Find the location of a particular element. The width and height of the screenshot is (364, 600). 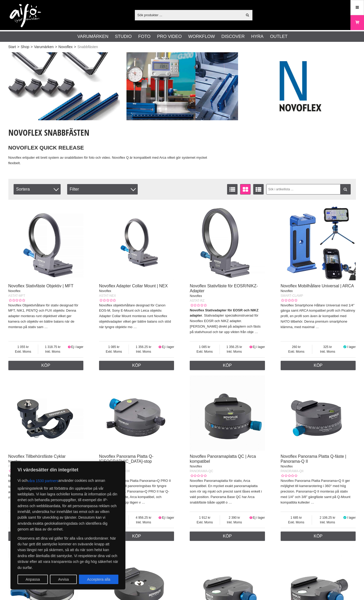

span: 1 912 is located at coordinates (205, 518).